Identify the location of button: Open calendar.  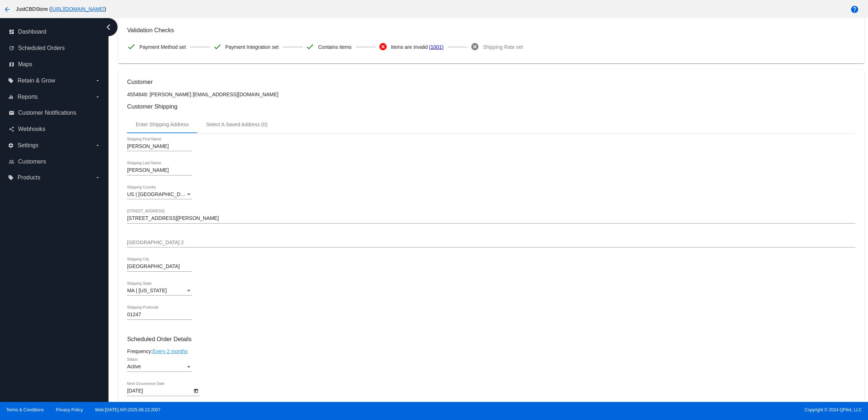
(196, 390).